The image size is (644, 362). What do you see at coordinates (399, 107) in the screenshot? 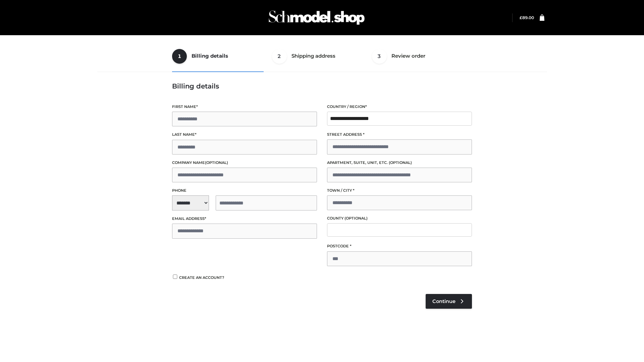
I see `label: Country / Region` at bounding box center [399, 107].